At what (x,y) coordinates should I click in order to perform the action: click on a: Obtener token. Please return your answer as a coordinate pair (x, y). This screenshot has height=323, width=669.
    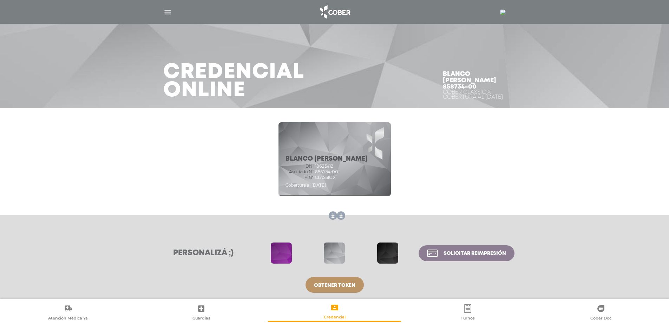
    Looking at the image, I should click on (335, 285).